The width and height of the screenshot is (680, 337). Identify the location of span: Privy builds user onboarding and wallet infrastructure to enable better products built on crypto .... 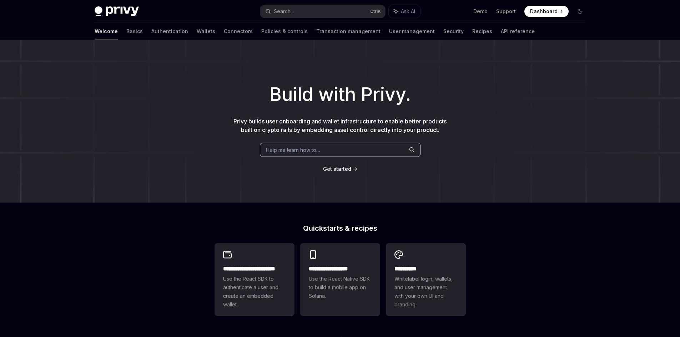
(340, 126).